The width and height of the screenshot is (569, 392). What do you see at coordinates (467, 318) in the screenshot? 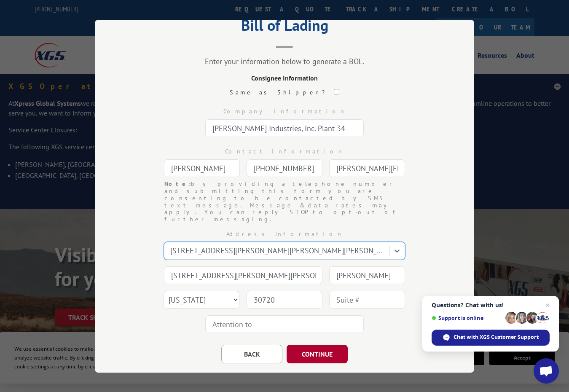
I see `span: Support is online` at bounding box center [467, 318].